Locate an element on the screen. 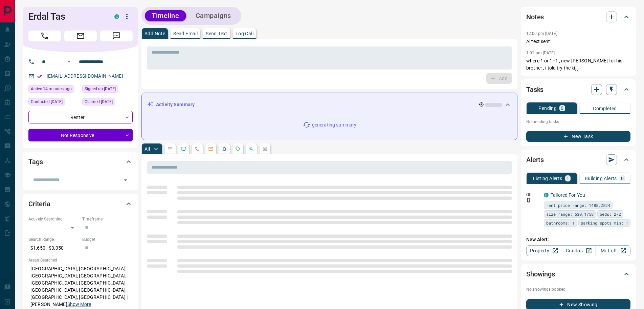 This screenshot has height=309, width=644. div: Thu May 25 2023 is located at coordinates (107, 103).